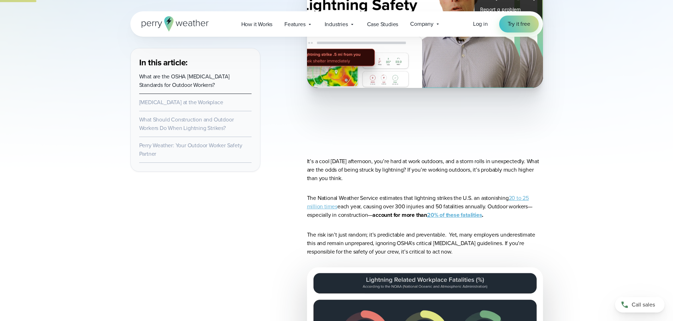 The image size is (673, 321). Describe the element at coordinates (425, 207) in the screenshot. I see `p: The National Weather Service estimates that lightning strikes the U.S. an astonishing each year, ...` at that location.